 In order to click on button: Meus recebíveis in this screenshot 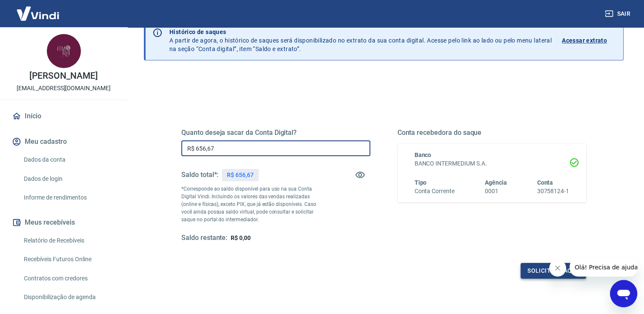, I will do `click(64, 223)`.